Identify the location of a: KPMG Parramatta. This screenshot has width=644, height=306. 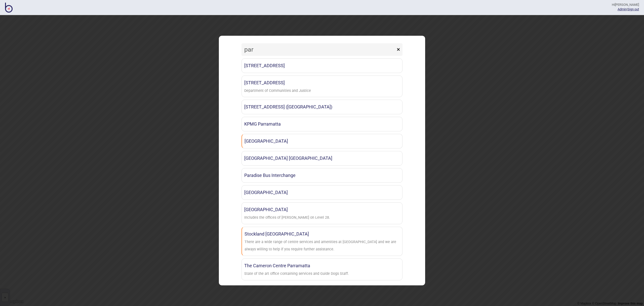
(322, 124).